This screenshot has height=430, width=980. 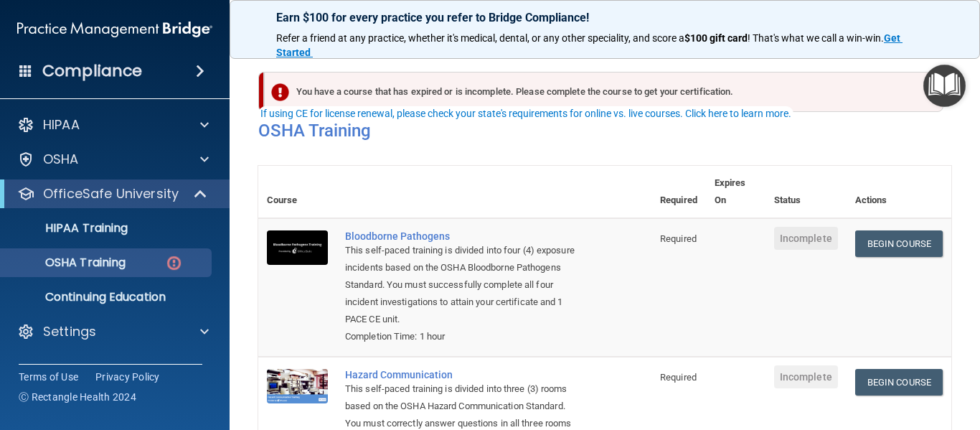 What do you see at coordinates (68, 263) in the screenshot?
I see `p: OSHA Training` at bounding box center [68, 263].